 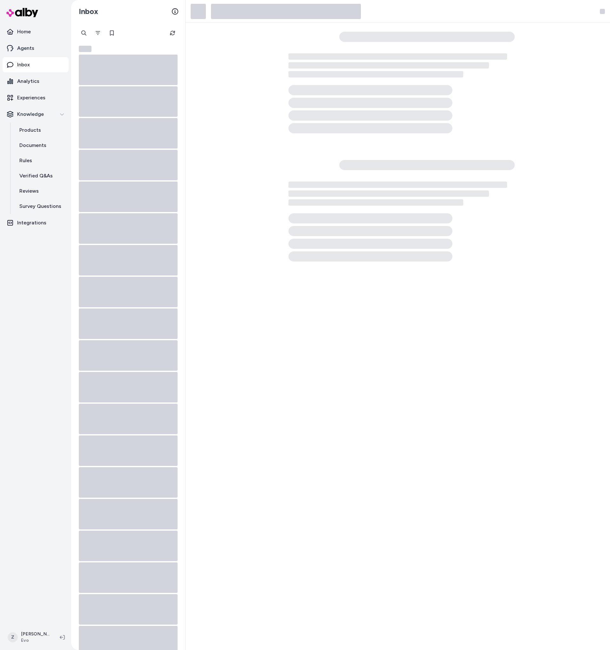 What do you see at coordinates (24, 65) in the screenshot?
I see `p: Inbox` at bounding box center [24, 65].